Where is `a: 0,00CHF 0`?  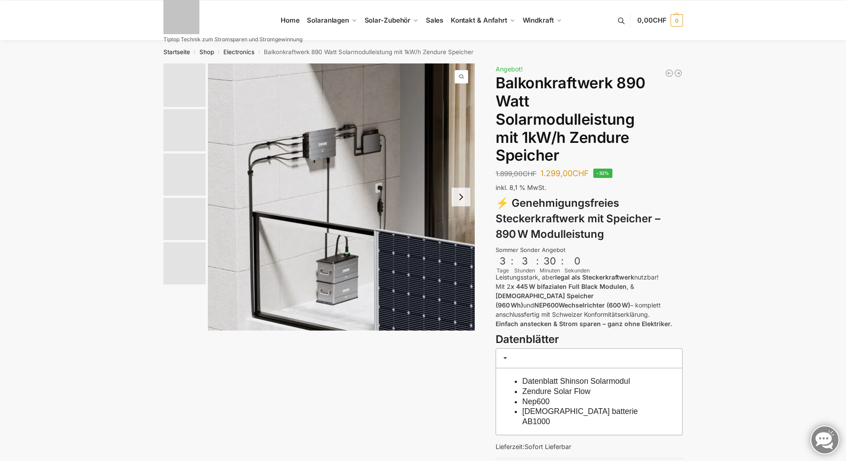 a: 0,00CHF 0 is located at coordinates (660, 20).